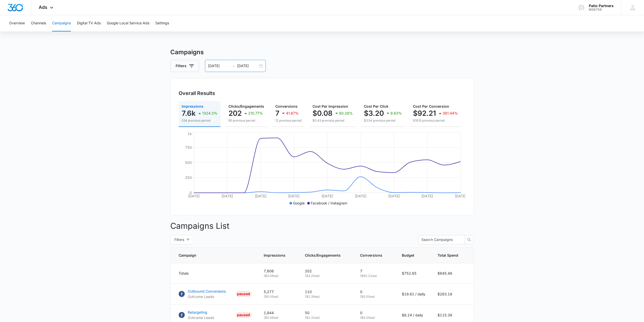 The image size is (644, 322). I want to click on p: 1324.3%, so click(210, 113).